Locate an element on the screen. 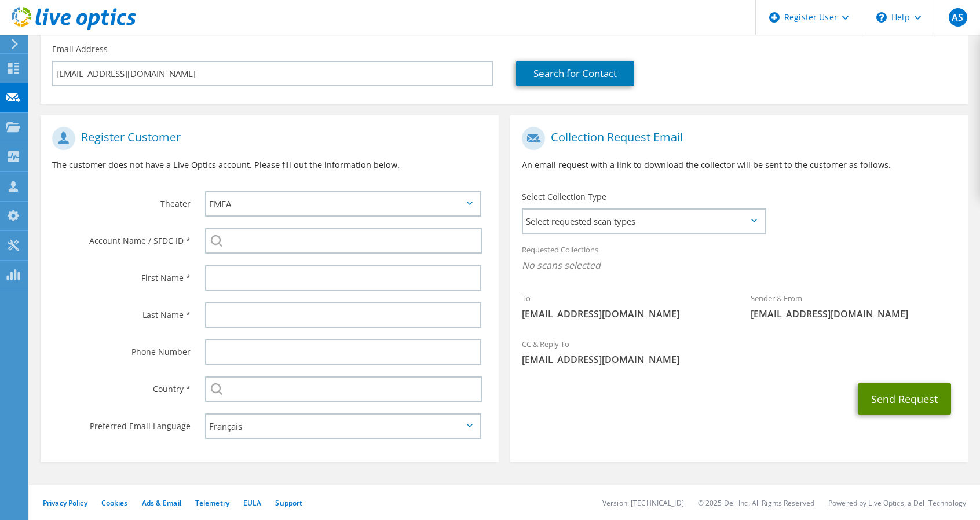 Image resolution: width=980 pixels, height=520 pixels. div: Requested Collections is located at coordinates (739, 259).